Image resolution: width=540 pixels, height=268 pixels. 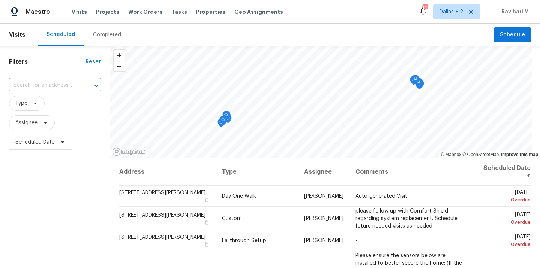 I want to click on span: Auto-generated Visit, so click(x=381, y=196).